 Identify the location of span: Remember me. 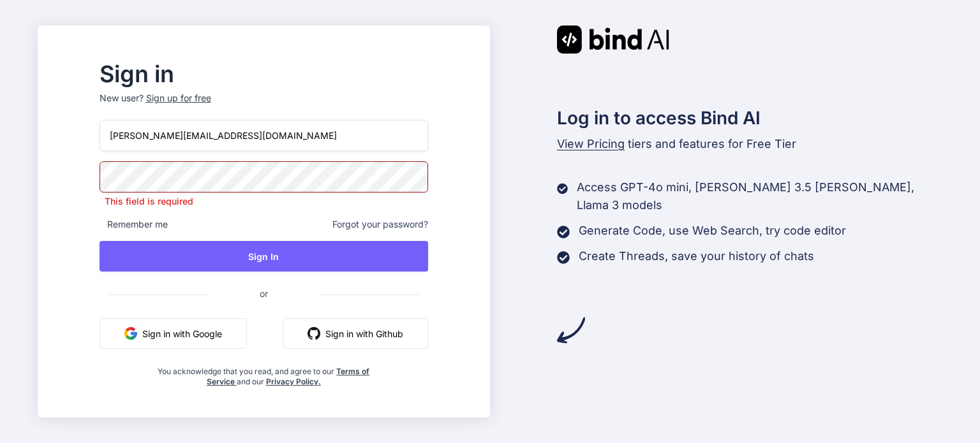
(133, 225).